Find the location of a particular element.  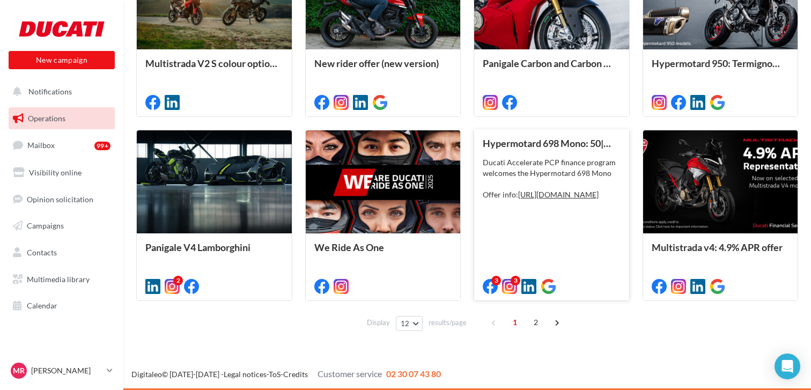

span: Opinion solicitation is located at coordinates (60, 199).